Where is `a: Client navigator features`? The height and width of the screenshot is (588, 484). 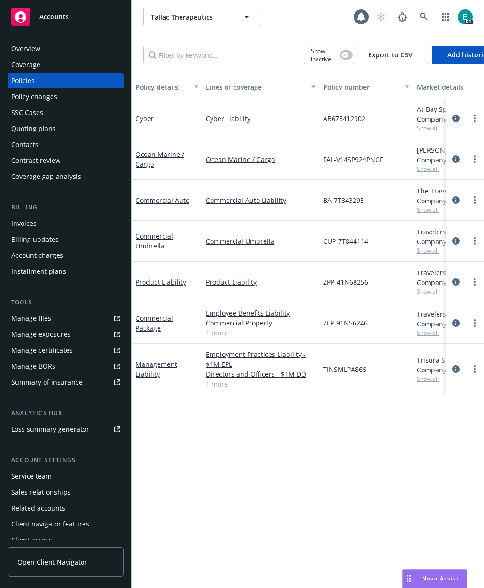
a: Client navigator features is located at coordinates (66, 524).